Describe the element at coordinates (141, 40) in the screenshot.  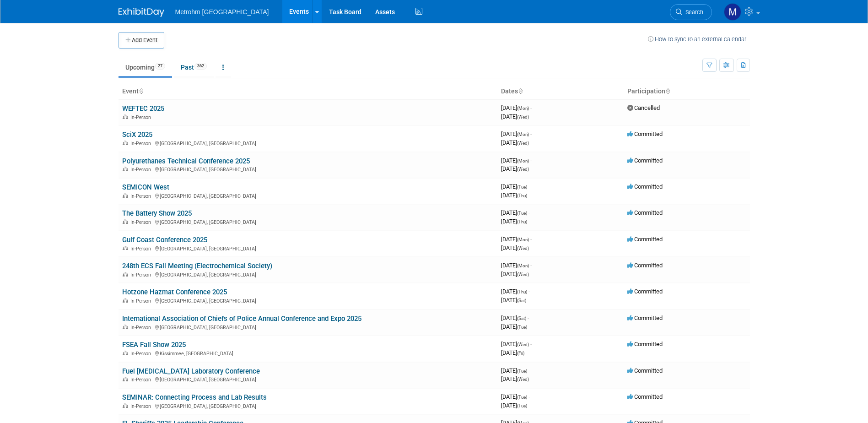
I see `button: Add Event` at that location.